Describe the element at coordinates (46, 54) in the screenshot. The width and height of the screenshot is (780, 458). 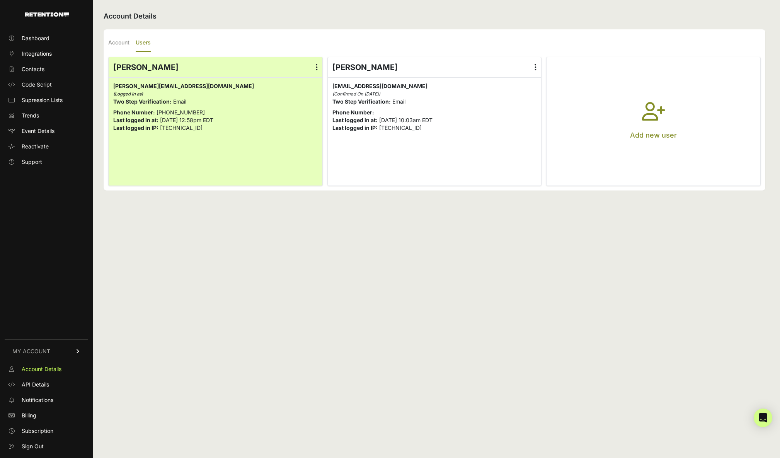
I see `a: Integrations` at that location.